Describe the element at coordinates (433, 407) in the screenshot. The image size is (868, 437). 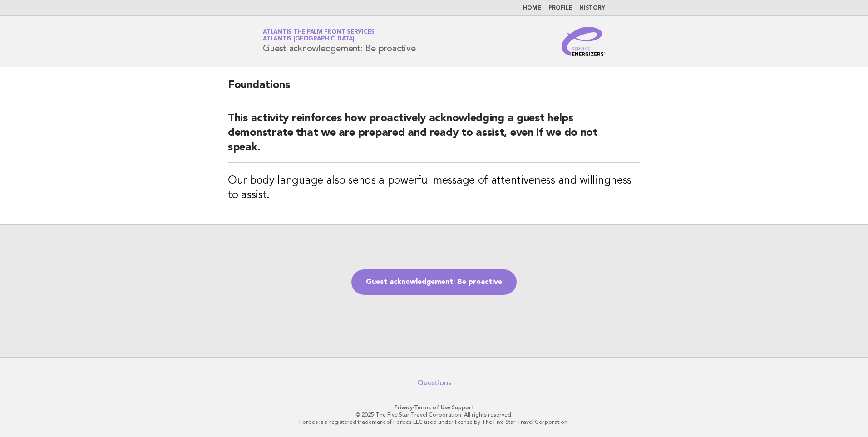
I see `a: Terms of Use` at that location.